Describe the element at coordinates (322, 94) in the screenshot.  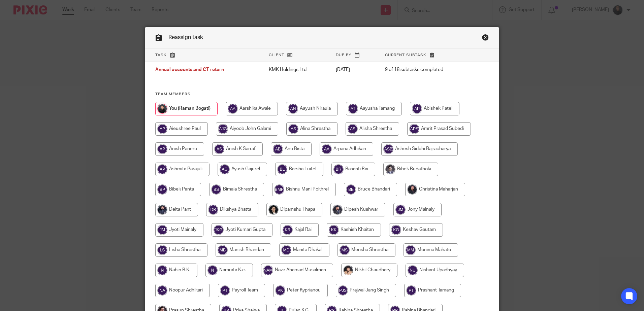
I see `h4: Team members` at that location.